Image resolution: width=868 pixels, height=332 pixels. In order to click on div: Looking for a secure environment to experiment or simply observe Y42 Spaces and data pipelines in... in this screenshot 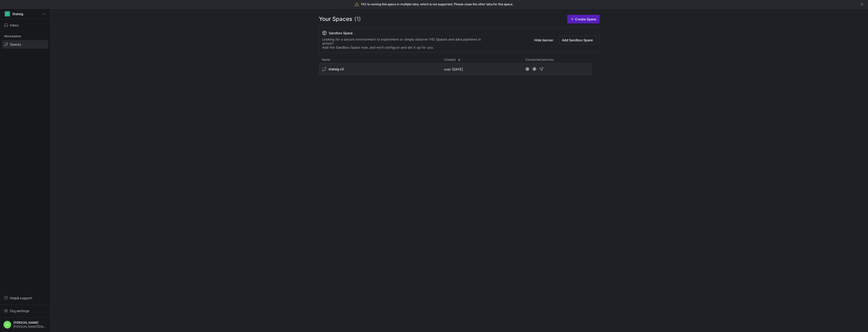, I will do `click(407, 43)`.